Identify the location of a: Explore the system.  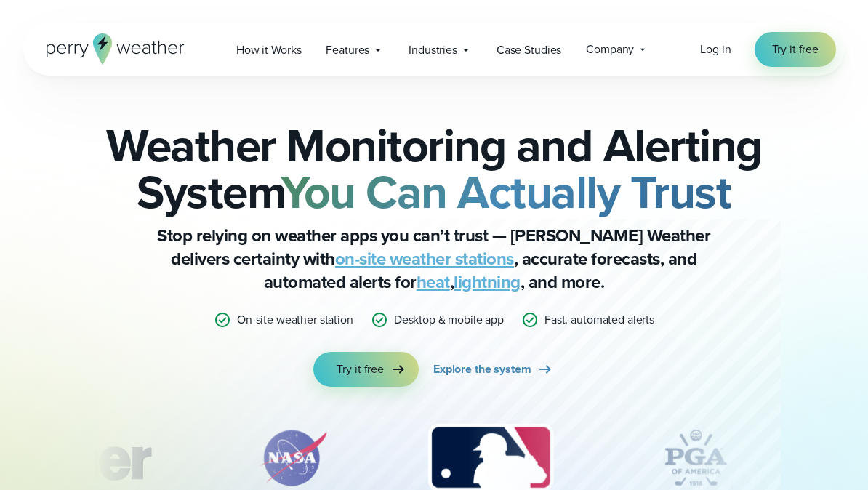
(494, 370).